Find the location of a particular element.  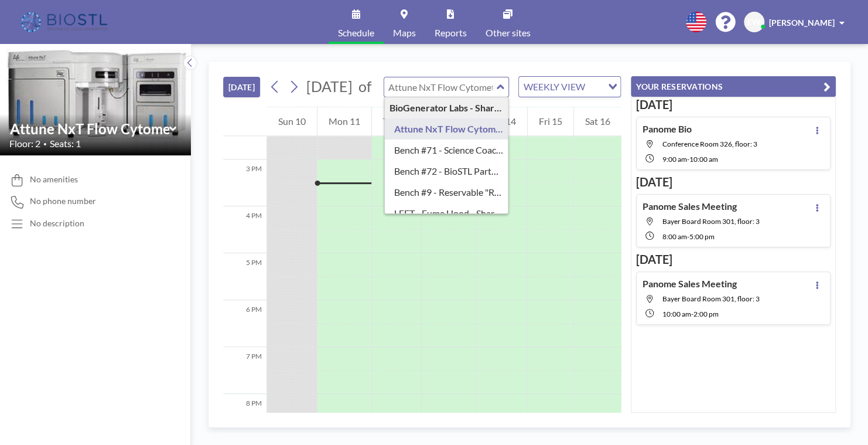

span: Seats: 1 is located at coordinates (65, 144).